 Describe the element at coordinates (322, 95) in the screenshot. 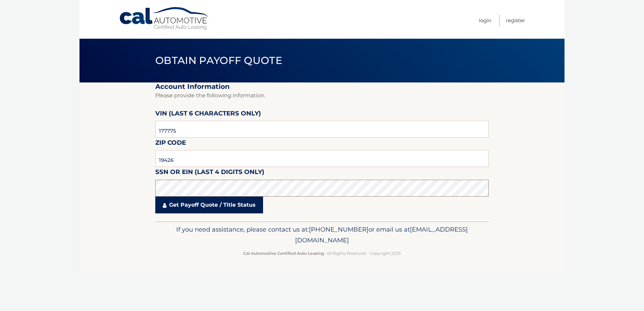

I see `p: Please provide the following information.` at that location.